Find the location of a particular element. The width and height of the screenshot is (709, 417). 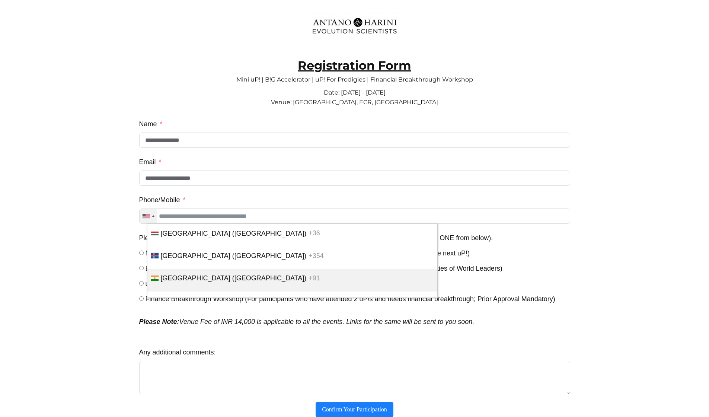

span: +62 is located at coordinates (238, 300).